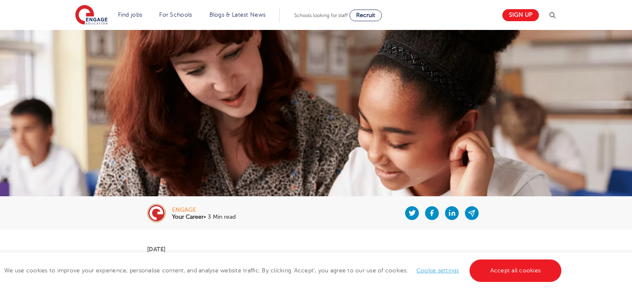 This screenshot has height=289, width=632. What do you see at coordinates (516, 270) in the screenshot?
I see `a: Accept all cookies` at bounding box center [516, 270].